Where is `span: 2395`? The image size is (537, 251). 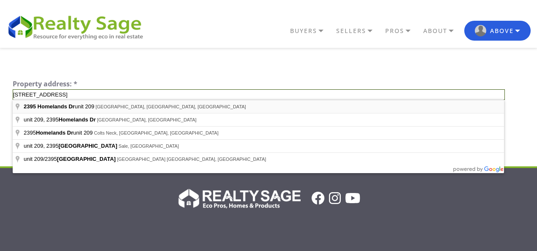
span: 2395 is located at coordinates (30, 106).